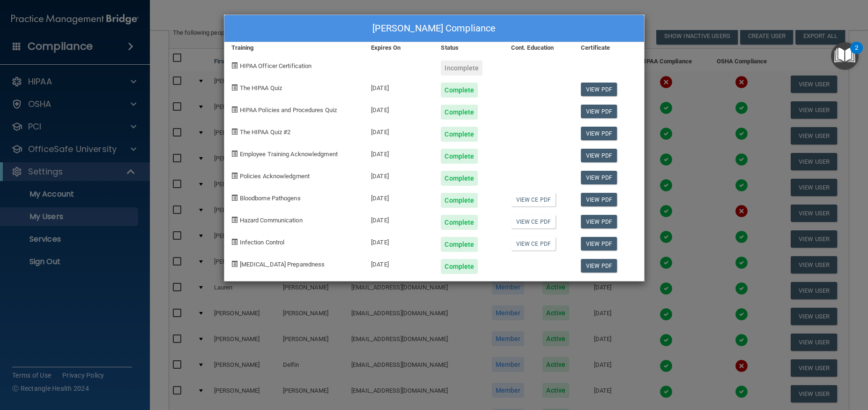  I want to click on div: Expires On, so click(399, 48).